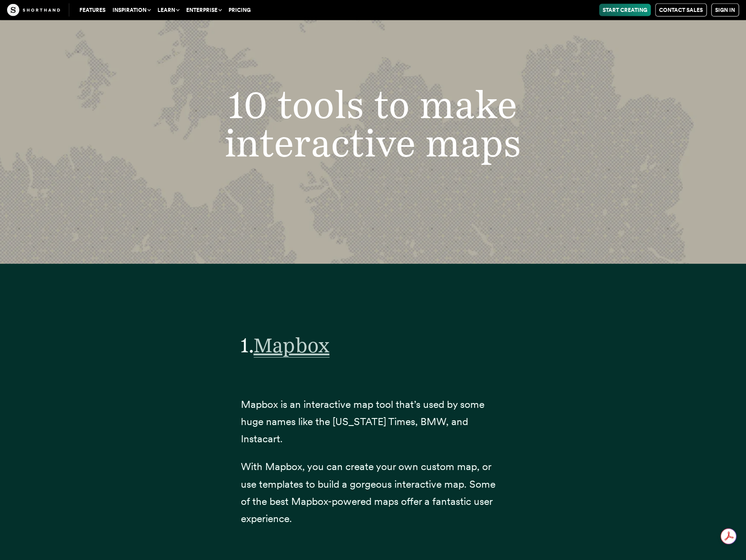 Image resolution: width=746 pixels, height=560 pixels. Describe the element at coordinates (625, 10) in the screenshot. I see `a: Start Creating` at that location.